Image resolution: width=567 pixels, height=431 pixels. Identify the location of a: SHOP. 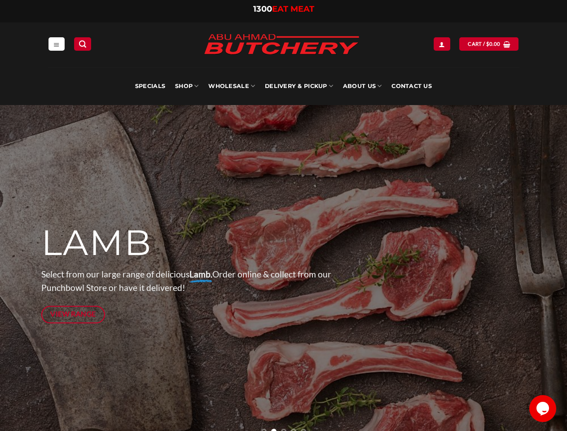
(187, 86).